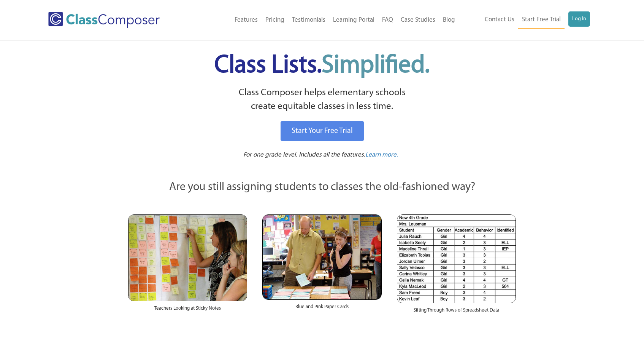 The image size is (644, 339). Describe the element at coordinates (322, 66) in the screenshot. I see `span: Class Lists.` at that location.